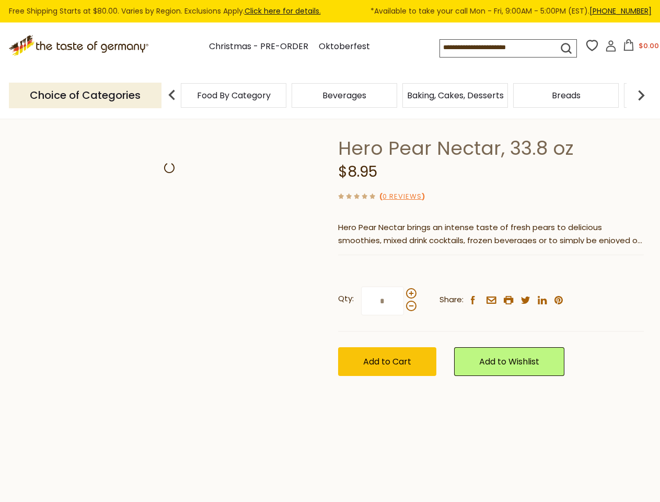 This screenshot has height=502, width=660. Describe the element at coordinates (85, 95) in the screenshot. I see `p: Choice of Categories` at that location.